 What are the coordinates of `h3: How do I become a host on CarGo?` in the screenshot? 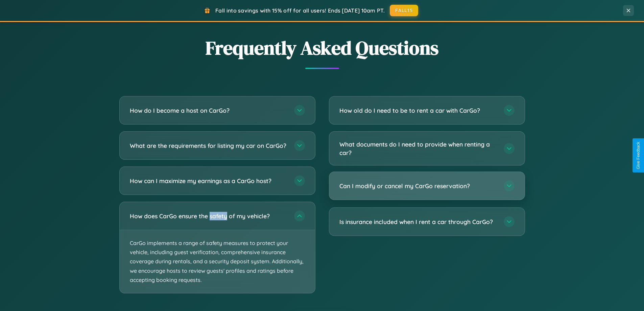 It's located at (208, 110).